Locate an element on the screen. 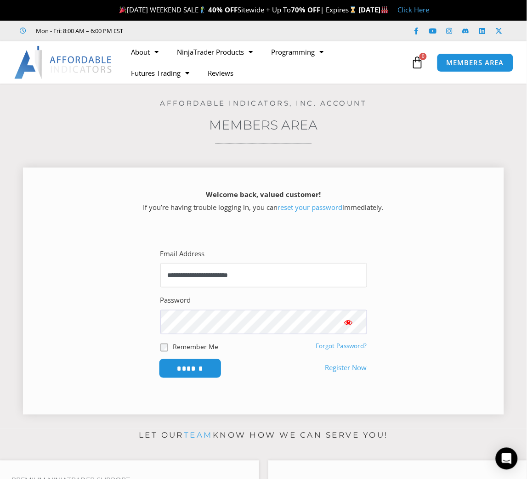 This screenshot has width=527, height=479. a: Programming is located at coordinates (297, 52).